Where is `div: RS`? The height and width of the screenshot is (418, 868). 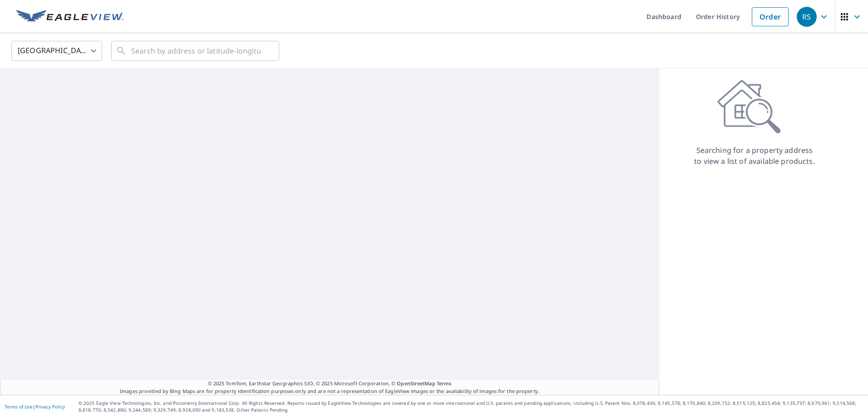 div: RS is located at coordinates (807, 17).